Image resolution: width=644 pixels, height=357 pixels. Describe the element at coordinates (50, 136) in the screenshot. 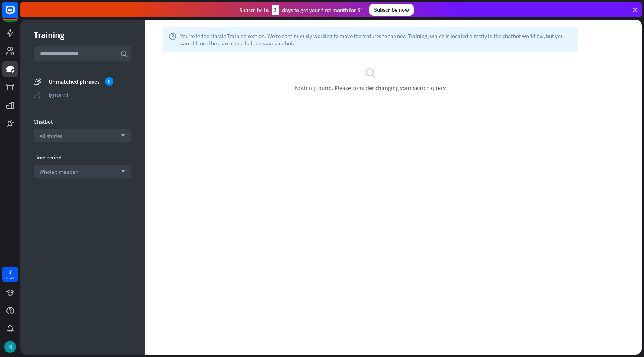

I see `span: All stories` at that location.